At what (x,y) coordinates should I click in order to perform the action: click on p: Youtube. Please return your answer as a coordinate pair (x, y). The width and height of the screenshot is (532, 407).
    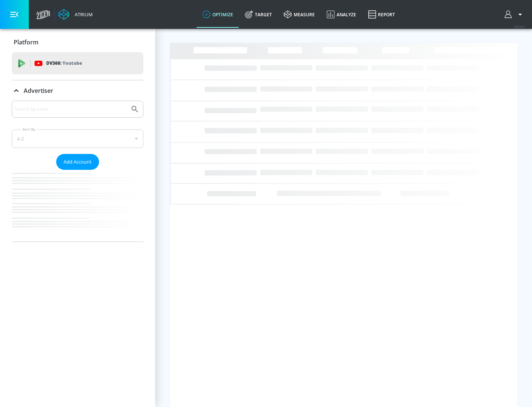
    Looking at the image, I should click on (72, 63).